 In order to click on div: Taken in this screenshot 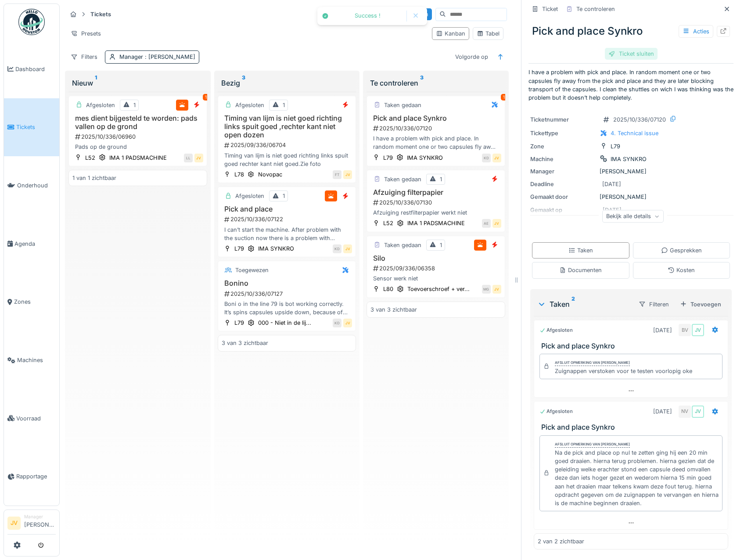, I will do `click(581, 250)`.